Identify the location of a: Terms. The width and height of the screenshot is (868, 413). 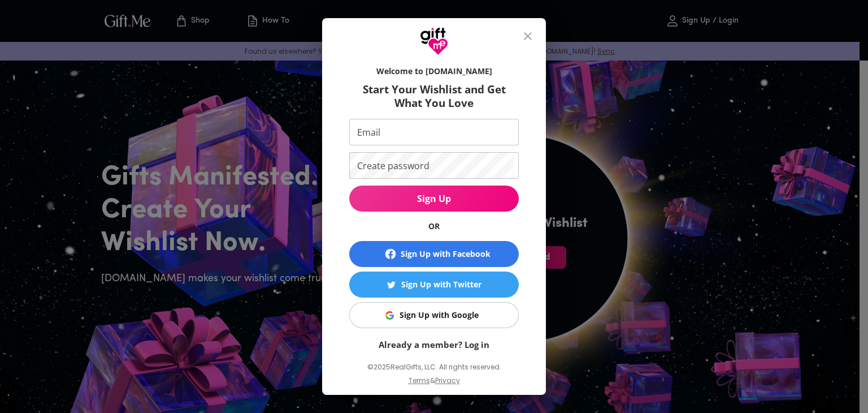
(420, 380).